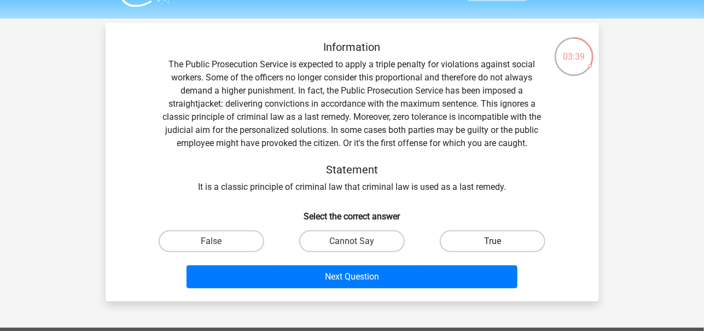  Describe the element at coordinates (352, 47) in the screenshot. I see `h5: Information` at that location.